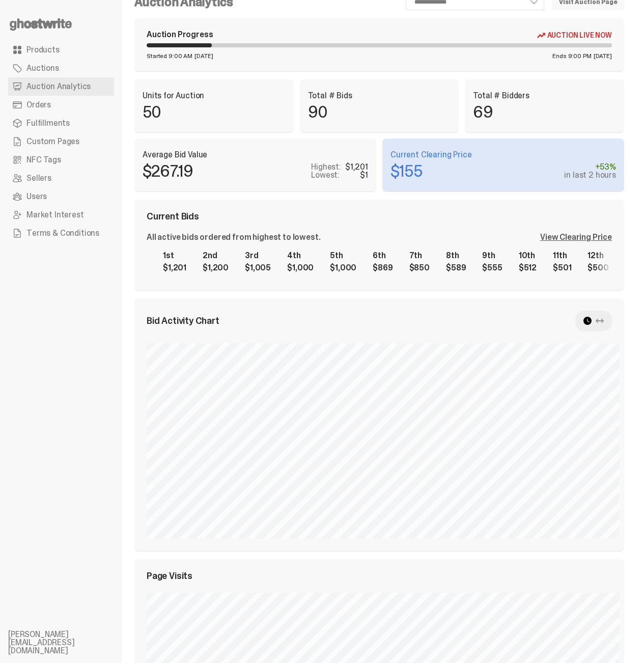 The image size is (644, 663). I want to click on div: $1, so click(364, 175).